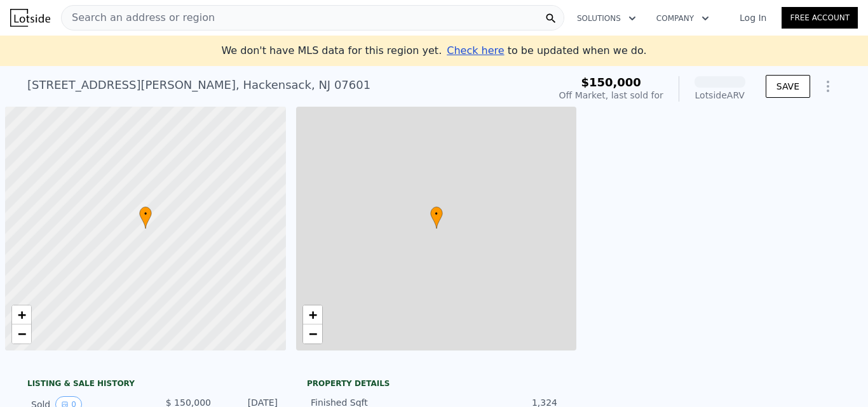 This screenshot has width=868, height=407. What do you see at coordinates (820, 18) in the screenshot?
I see `a: Free Account` at bounding box center [820, 18].